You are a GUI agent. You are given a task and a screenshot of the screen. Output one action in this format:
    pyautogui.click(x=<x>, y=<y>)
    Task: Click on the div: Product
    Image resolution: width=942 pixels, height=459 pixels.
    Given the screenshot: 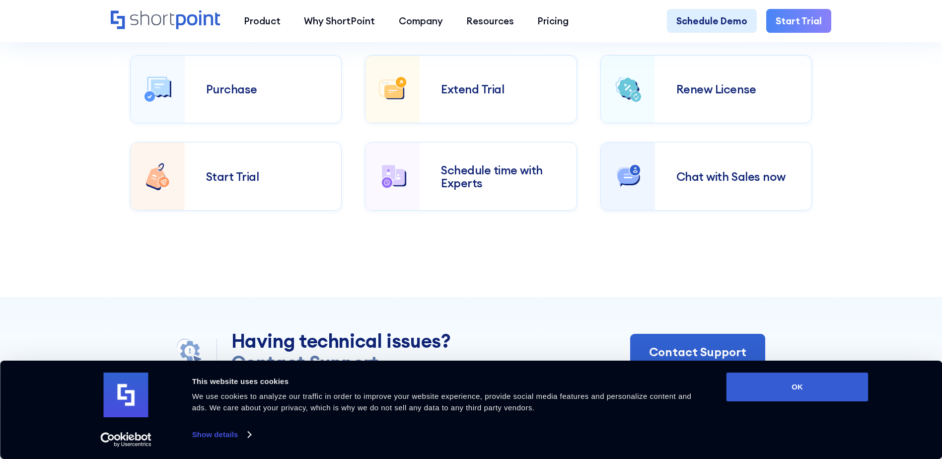 What is the action you would take?
    pyautogui.click(x=262, y=21)
    